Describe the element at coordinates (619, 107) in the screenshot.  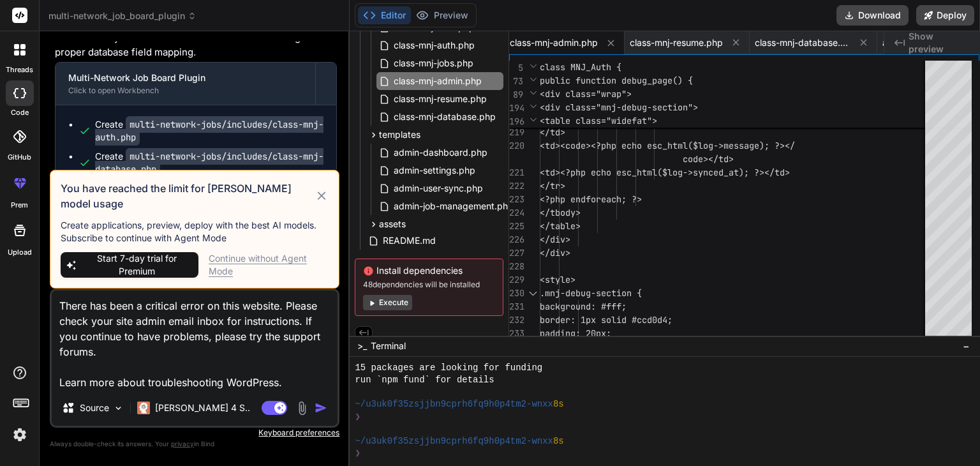
I see `span: <div class="mnj-debug-section">` at that location.